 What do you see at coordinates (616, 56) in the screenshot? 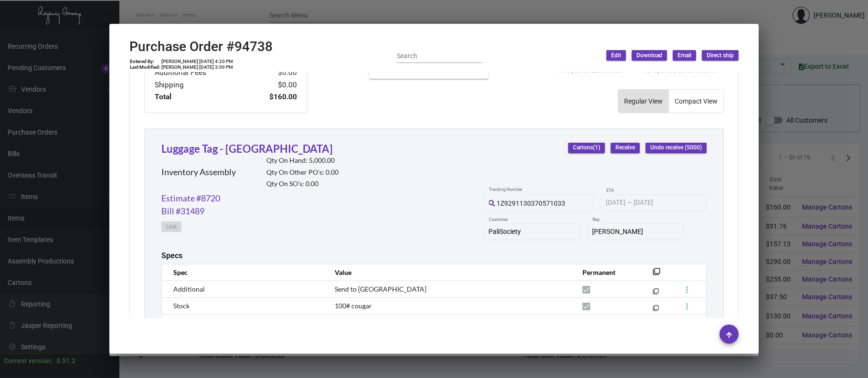
I see `span: Edit` at bounding box center [616, 56].